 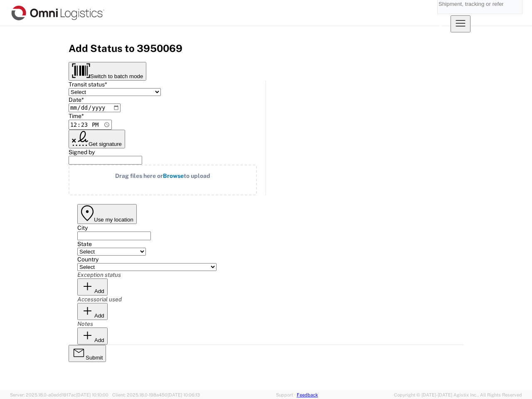 I want to click on span: Browse, so click(x=173, y=176).